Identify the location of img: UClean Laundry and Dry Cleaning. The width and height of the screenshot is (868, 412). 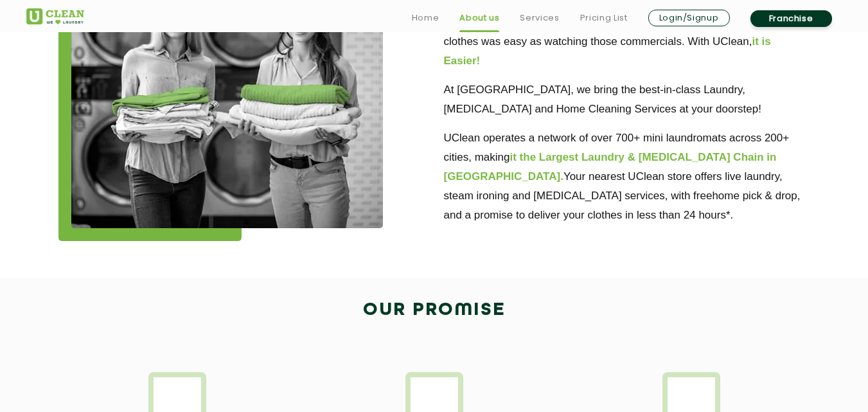
(55, 16).